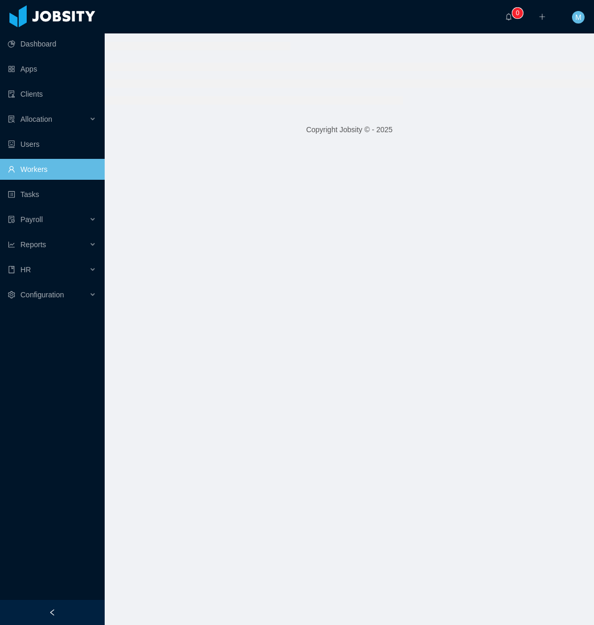  Describe the element at coordinates (52, 94) in the screenshot. I see `a: icon: auditClients` at that location.